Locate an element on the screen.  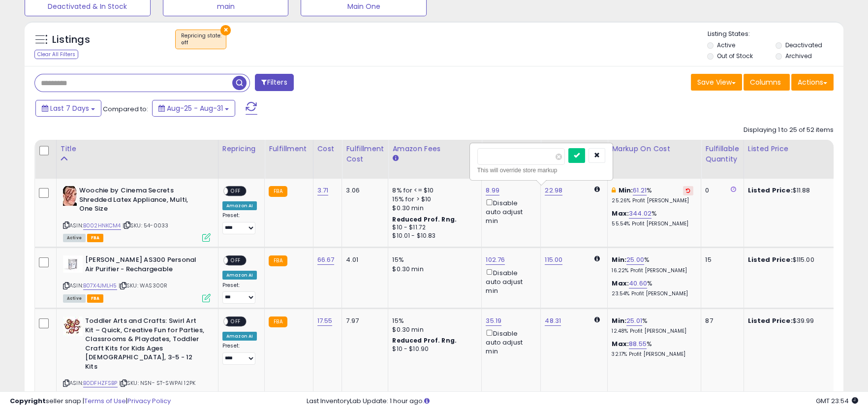
span: Columns is located at coordinates (765, 82).